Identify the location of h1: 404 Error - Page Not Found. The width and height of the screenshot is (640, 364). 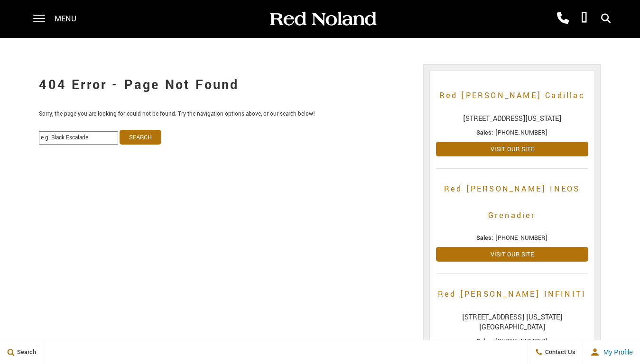
(223, 86).